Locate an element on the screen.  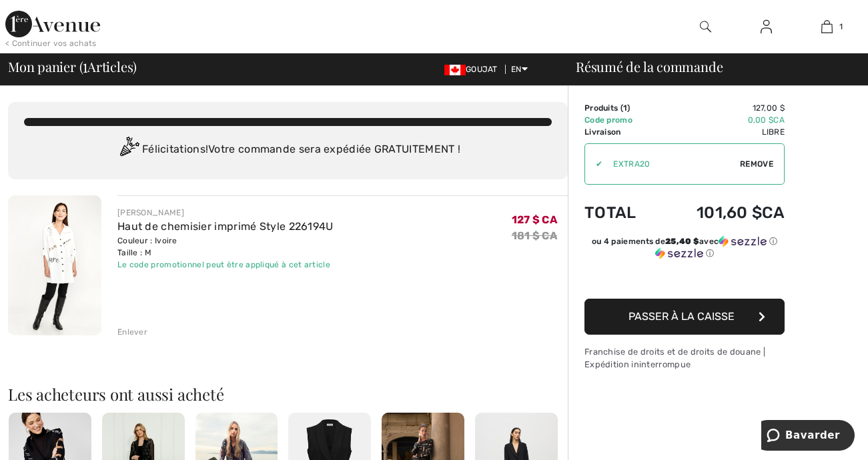
font: Mon panier ( is located at coordinates (45, 66).